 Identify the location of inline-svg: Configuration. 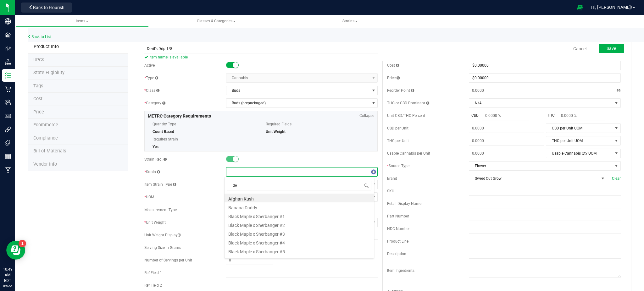
(8, 49).